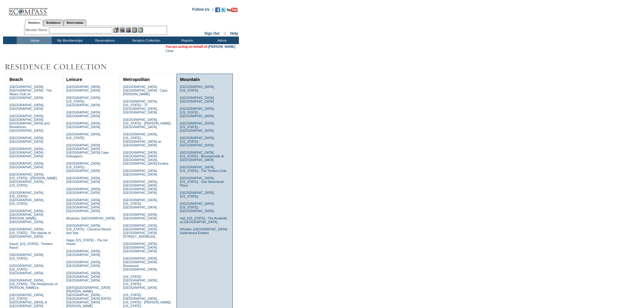 This screenshot has height=308, width=644. Describe the element at coordinates (224, 11) in the screenshot. I see `a: Follow us on Twitter` at that location.